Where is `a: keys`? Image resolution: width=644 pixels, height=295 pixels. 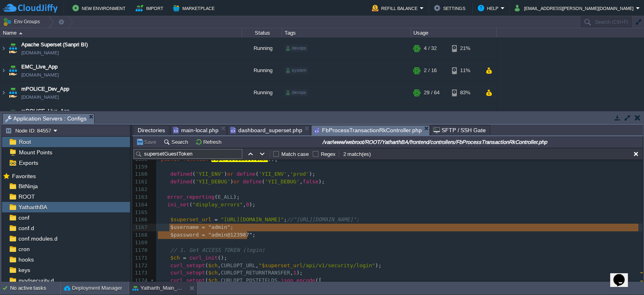
a: keys is located at coordinates (24, 270).